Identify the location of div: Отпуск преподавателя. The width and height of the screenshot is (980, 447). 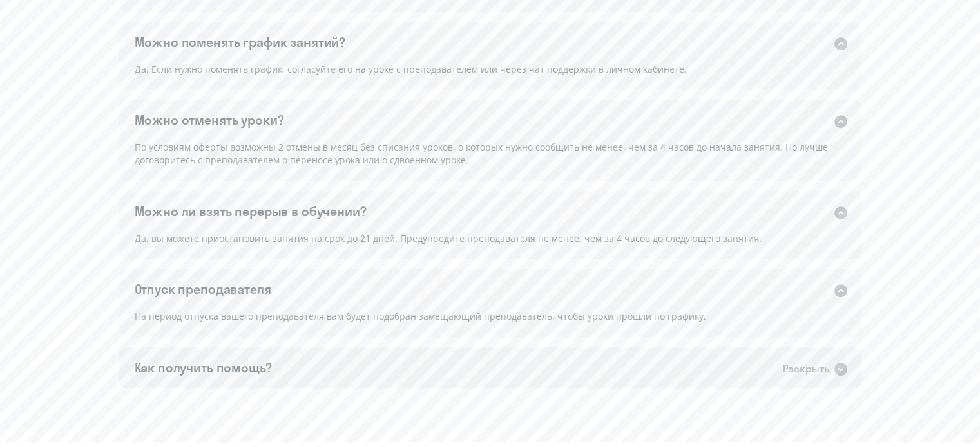
(203, 289).